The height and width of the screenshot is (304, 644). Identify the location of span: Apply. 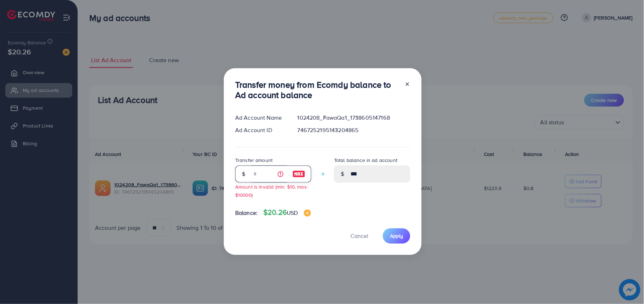
(396, 236).